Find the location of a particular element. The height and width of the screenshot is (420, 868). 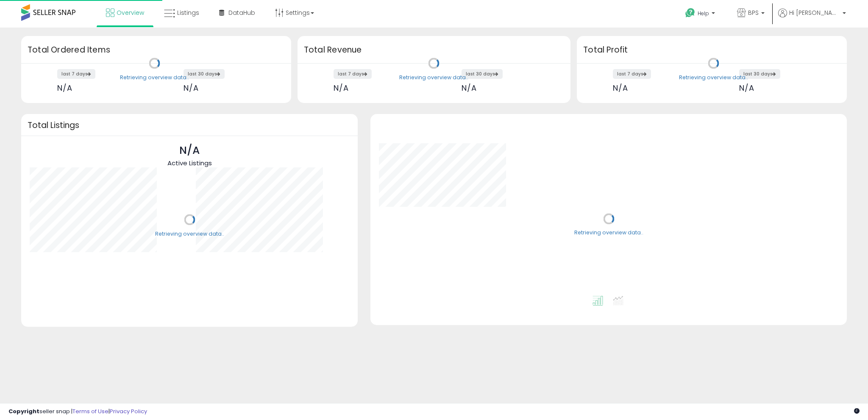

i: Get Help is located at coordinates (690, 13).